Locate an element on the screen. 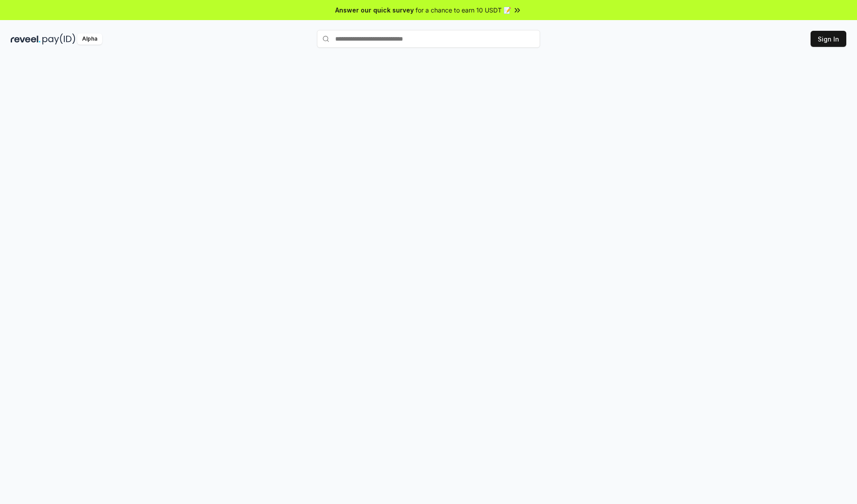 This screenshot has width=857, height=504. div: Alpha is located at coordinates (90, 39).